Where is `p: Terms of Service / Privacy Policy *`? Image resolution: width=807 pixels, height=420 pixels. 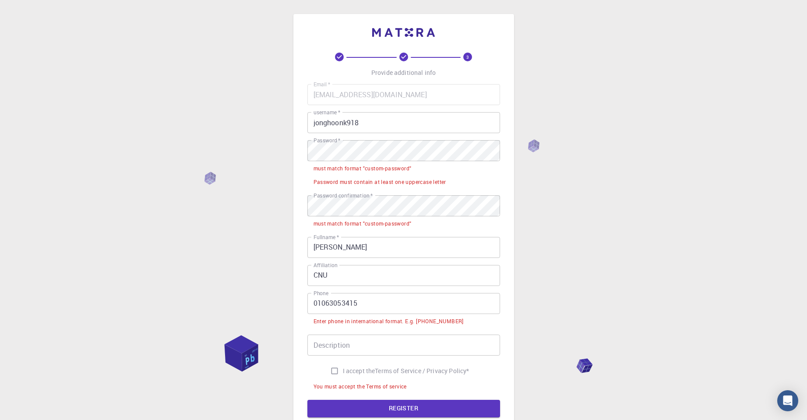
p: Terms of Service / Privacy Policy * is located at coordinates (422, 371).